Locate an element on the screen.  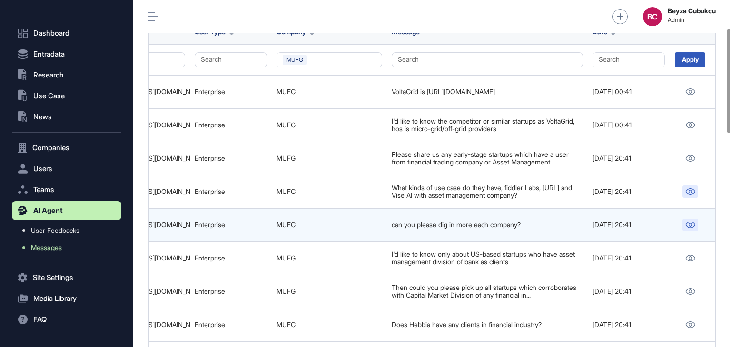
div: Please share us any early-stage startups which have a user from financial trading company or Asse... is located at coordinates (487, 158).